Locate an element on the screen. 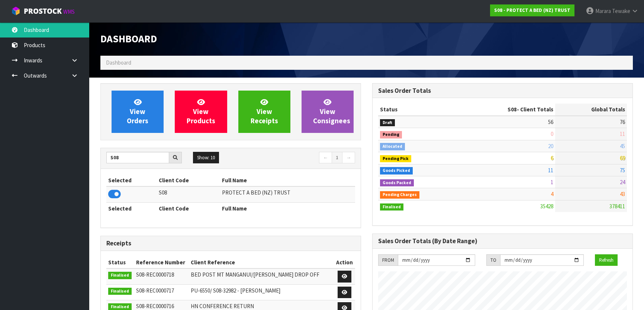 The width and height of the screenshot is (644, 310). h3: Sales Order Totals (By Date Range) is located at coordinates (502, 241).